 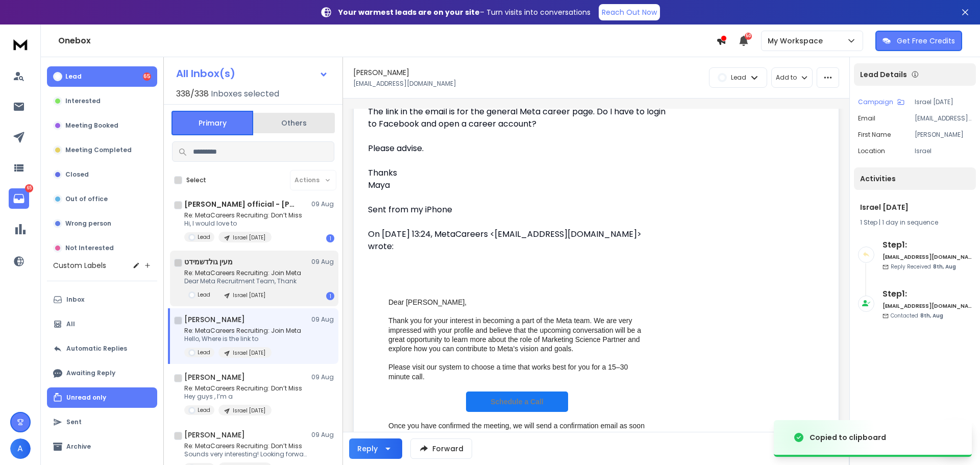 I want to click on h3: Custom Labels, so click(x=80, y=266).